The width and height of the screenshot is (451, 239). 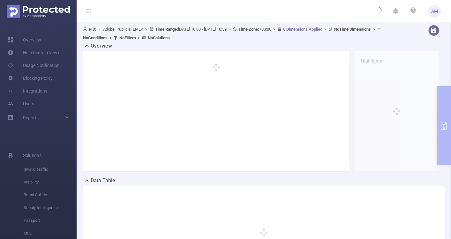 What do you see at coordinates (50, 221) in the screenshot?
I see `span: Passport` at bounding box center [50, 221].